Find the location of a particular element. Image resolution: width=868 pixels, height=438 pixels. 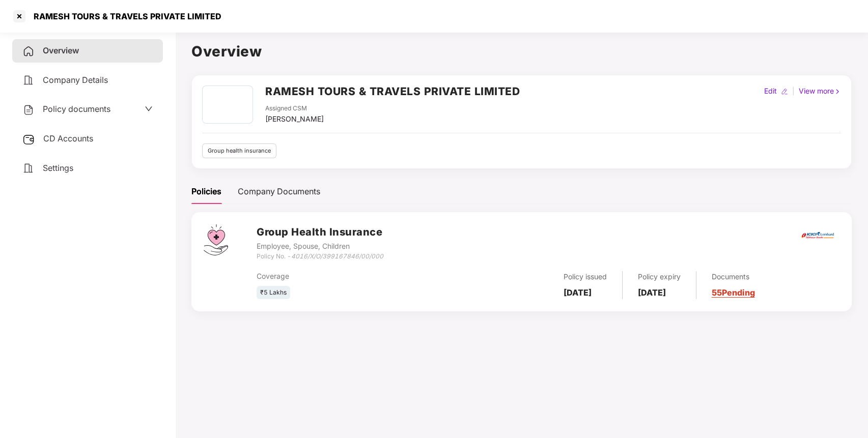

span: Overview is located at coordinates (61, 50).